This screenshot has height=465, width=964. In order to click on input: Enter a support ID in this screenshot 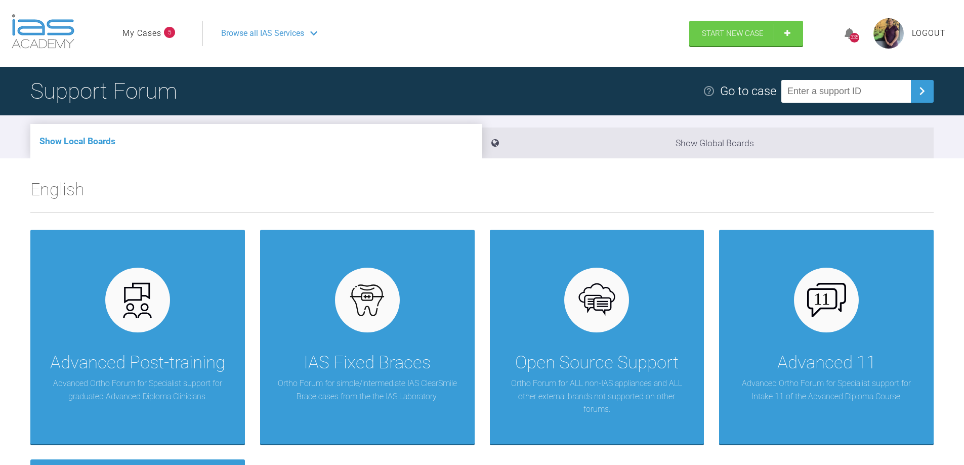, I will do `click(846, 91)`.